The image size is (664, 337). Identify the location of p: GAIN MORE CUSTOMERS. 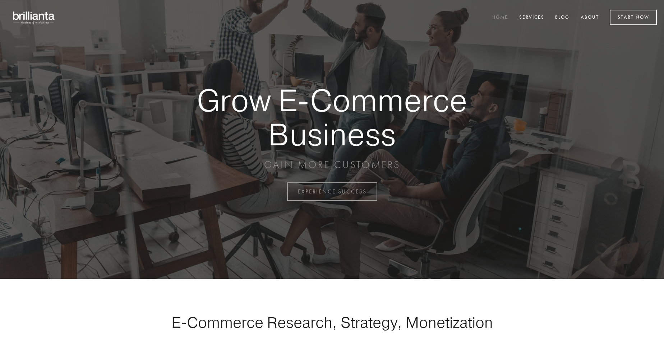
(332, 165).